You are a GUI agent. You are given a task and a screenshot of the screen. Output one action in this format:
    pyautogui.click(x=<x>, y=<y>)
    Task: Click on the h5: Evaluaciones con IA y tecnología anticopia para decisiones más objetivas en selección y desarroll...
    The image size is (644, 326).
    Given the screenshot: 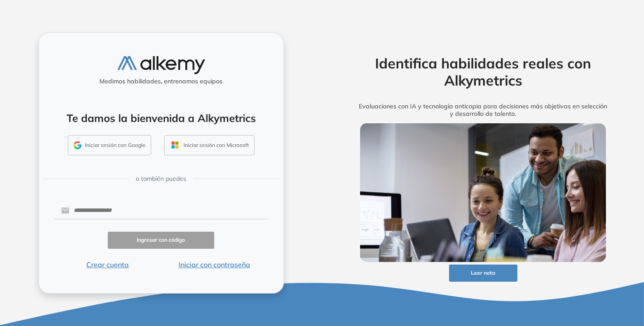 What is the action you would take?
    pyautogui.click(x=483, y=110)
    